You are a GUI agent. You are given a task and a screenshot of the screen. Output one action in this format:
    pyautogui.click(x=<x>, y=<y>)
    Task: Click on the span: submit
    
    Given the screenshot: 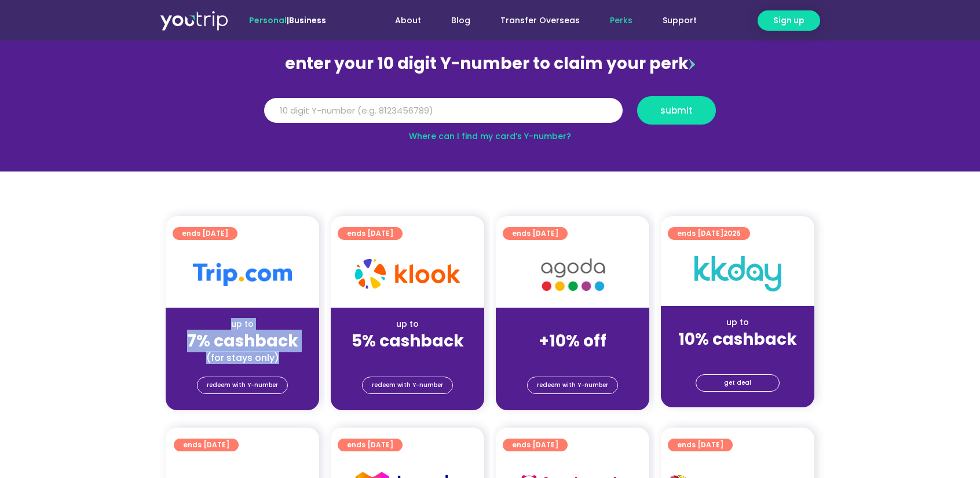 What is the action you would take?
    pyautogui.click(x=676, y=110)
    